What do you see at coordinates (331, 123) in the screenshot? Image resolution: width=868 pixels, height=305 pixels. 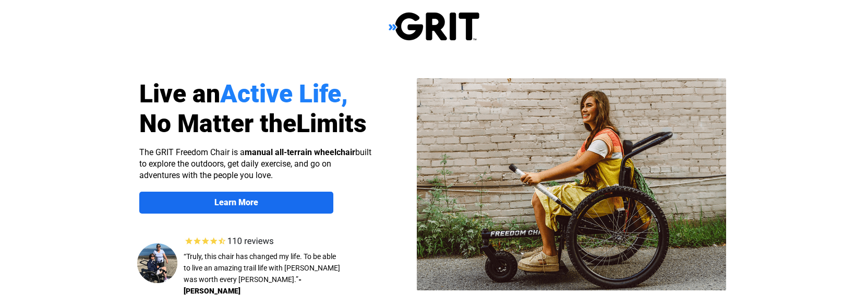 I see `span: Limits` at bounding box center [331, 123].